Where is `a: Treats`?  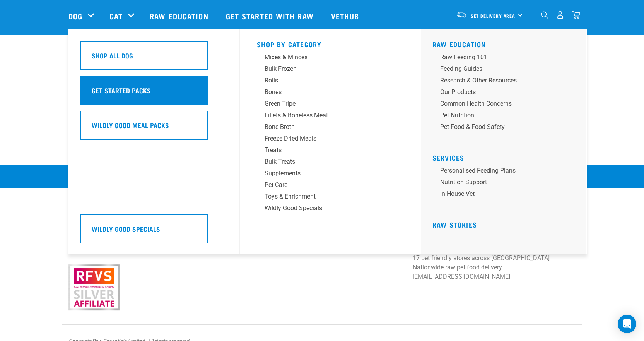 a: Treats is located at coordinates (331, 152).